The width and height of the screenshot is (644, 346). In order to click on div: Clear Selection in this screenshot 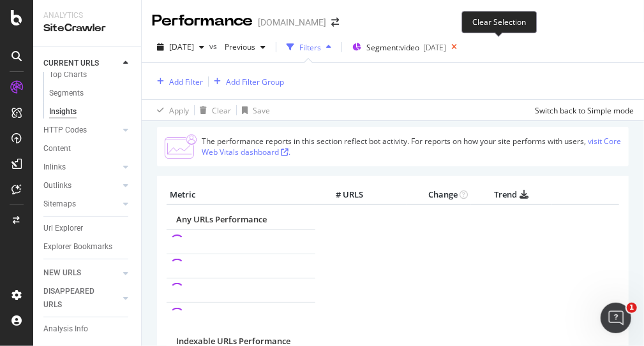, I will do `click(500, 21)`.